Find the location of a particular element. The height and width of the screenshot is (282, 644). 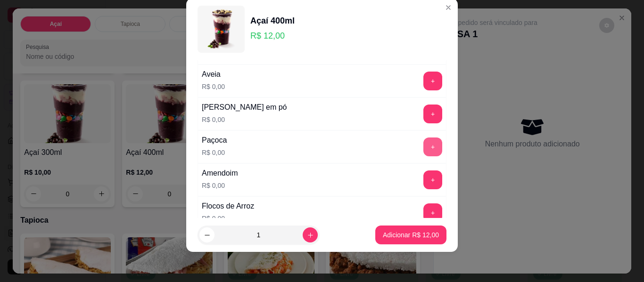

button: increase-product-quantity is located at coordinates (310, 235).